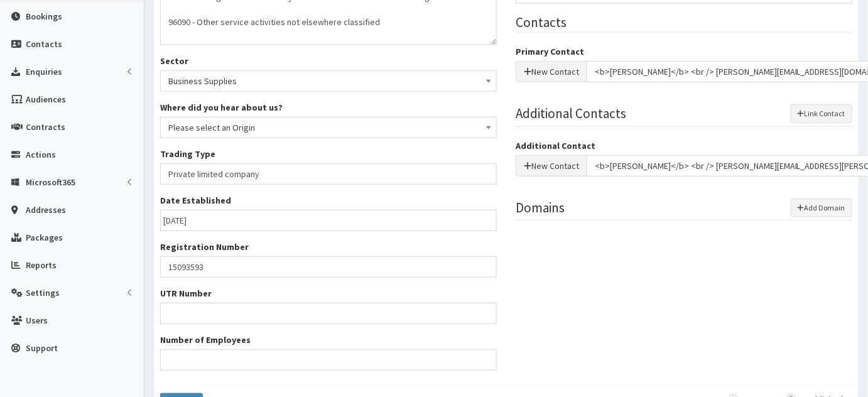  What do you see at coordinates (41, 154) in the screenshot?
I see `span: Actions` at bounding box center [41, 154].